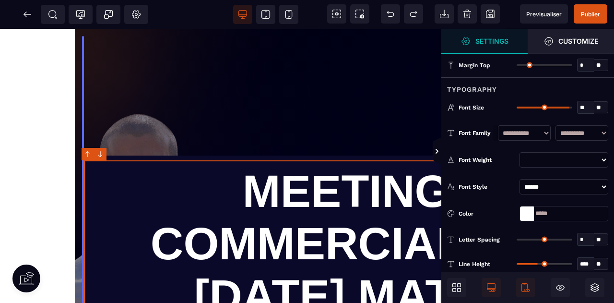 This screenshot has height=303, width=614. What do you see at coordinates (360, 14) in the screenshot?
I see `span: Screenshot` at bounding box center [360, 14].